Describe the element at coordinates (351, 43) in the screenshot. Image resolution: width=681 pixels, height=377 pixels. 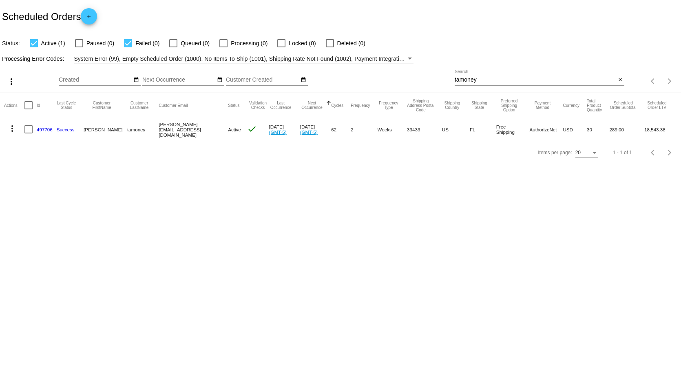
I see `span: Deleted (0)` at that location.